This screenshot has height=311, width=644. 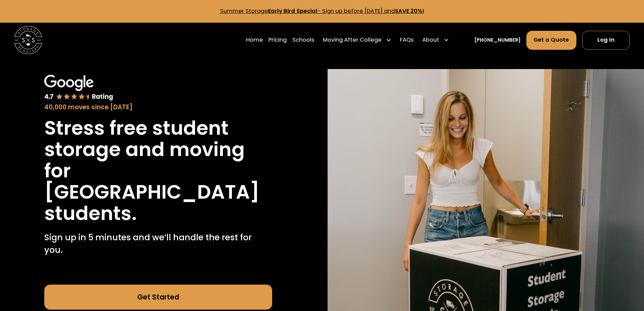 What do you see at coordinates (158, 149) in the screenshot?
I see `h1: Stress free student storage and moving for` at bounding box center [158, 149].